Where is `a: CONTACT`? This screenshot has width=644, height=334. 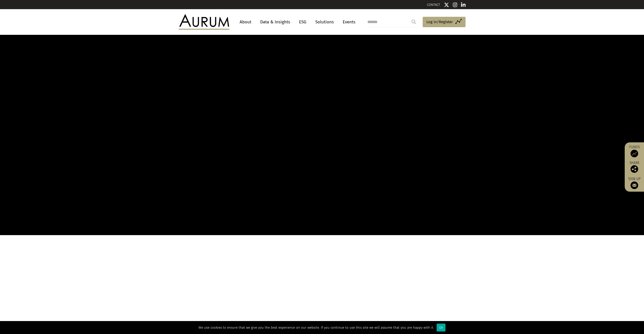
a: CONTACT is located at coordinates (434, 5).